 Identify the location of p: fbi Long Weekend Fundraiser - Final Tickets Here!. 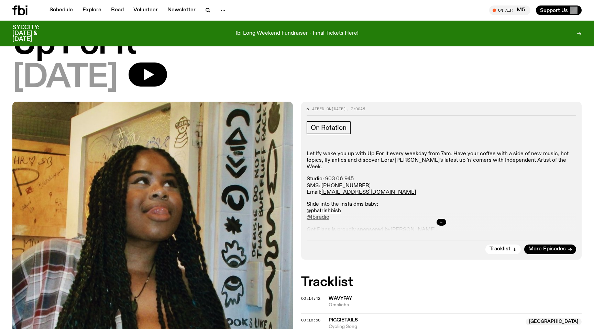
(297, 34).